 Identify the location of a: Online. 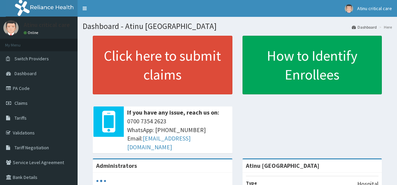
(32, 33).